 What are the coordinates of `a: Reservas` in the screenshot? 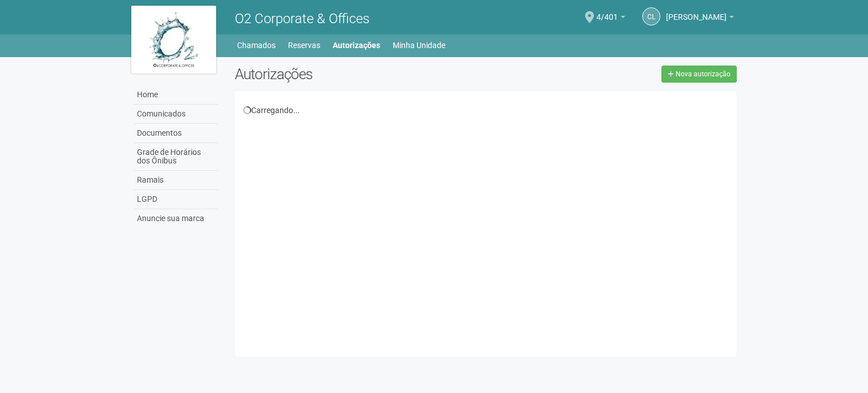 It's located at (304, 45).